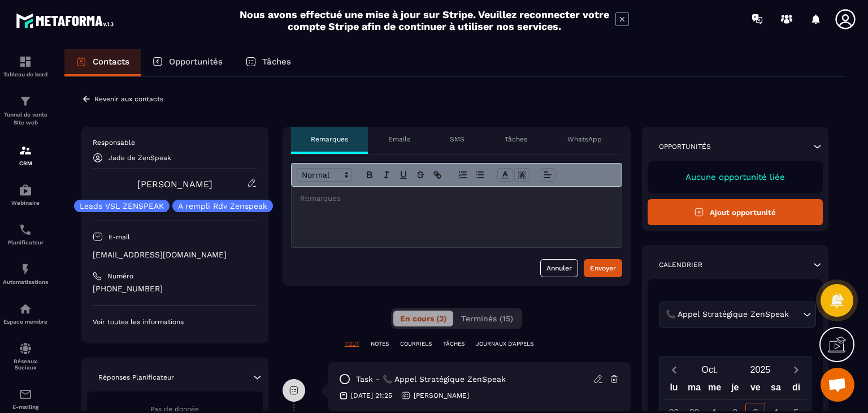  What do you see at coordinates (26, 194) in the screenshot?
I see `a: automationsautomationsWebinaire` at bounding box center [26, 194].